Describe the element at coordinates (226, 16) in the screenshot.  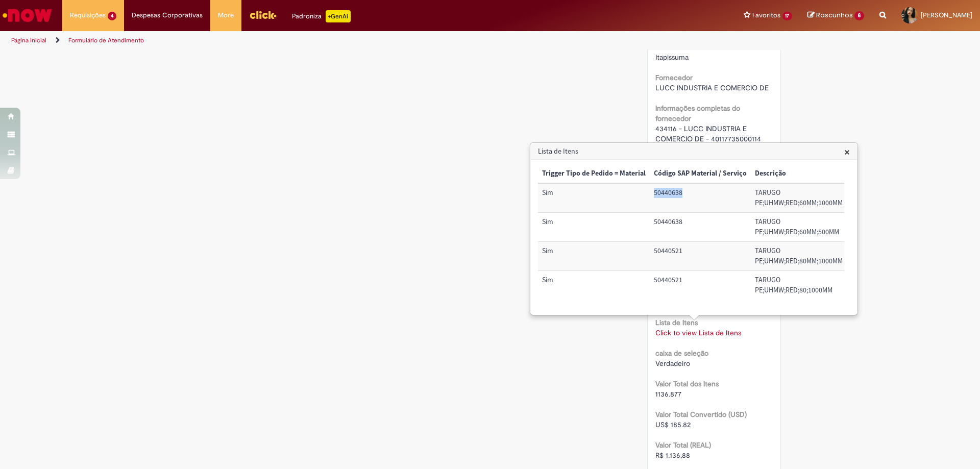
I see `span: More` at that location.